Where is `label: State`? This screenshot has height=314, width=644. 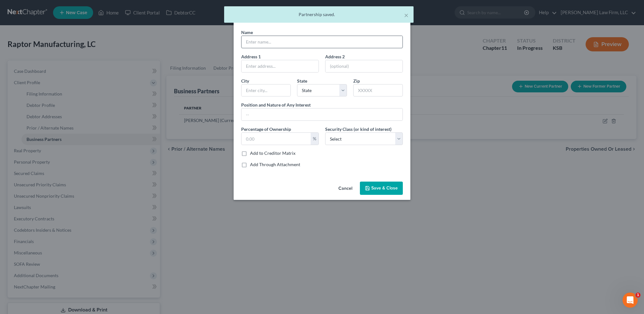 label: State is located at coordinates (303, 81).